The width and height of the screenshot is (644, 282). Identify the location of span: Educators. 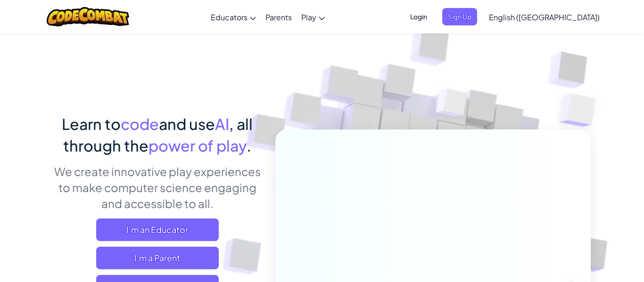
(229, 17).